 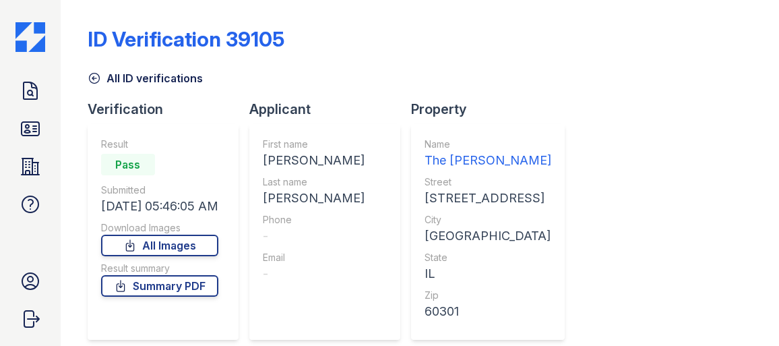 What do you see at coordinates (313, 220) in the screenshot?
I see `div: Phone` at bounding box center [313, 220].